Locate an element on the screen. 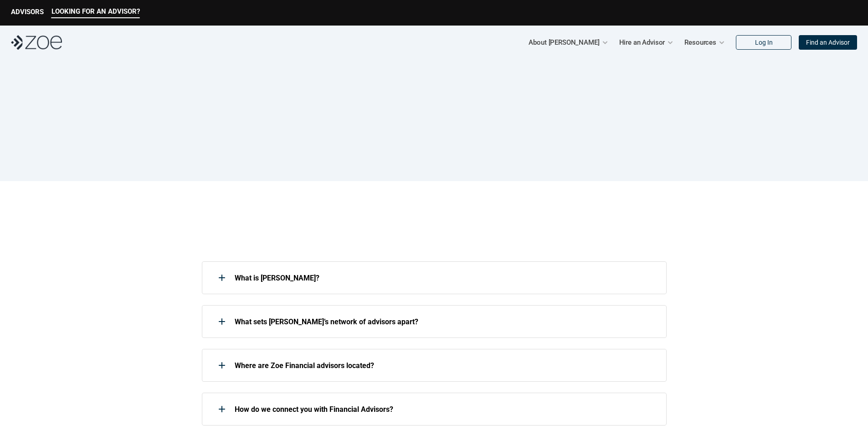  p: LOOKING FOR AN ADVISOR? is located at coordinates (96, 11).